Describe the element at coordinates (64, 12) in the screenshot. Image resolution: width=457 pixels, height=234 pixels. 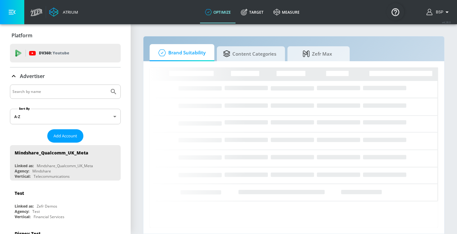
I see `a: Atrium` at that location.